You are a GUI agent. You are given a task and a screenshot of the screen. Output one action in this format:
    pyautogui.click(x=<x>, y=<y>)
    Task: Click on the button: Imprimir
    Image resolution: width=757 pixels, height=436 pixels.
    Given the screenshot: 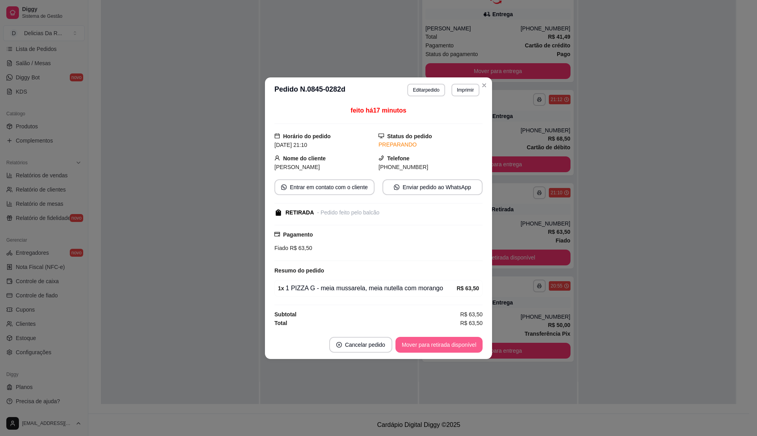 What is the action you would take?
    pyautogui.click(x=465, y=90)
    